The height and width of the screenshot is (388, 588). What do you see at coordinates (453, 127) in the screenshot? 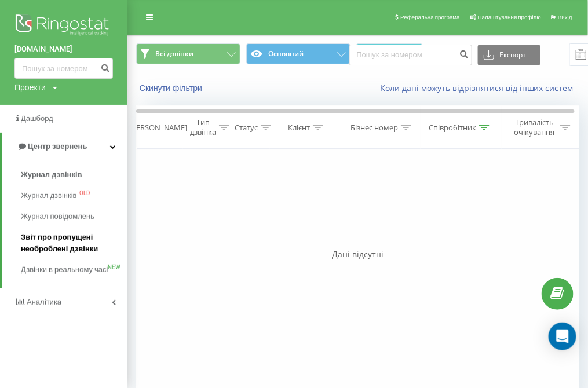
I see `div: Співробітник` at bounding box center [453, 127].